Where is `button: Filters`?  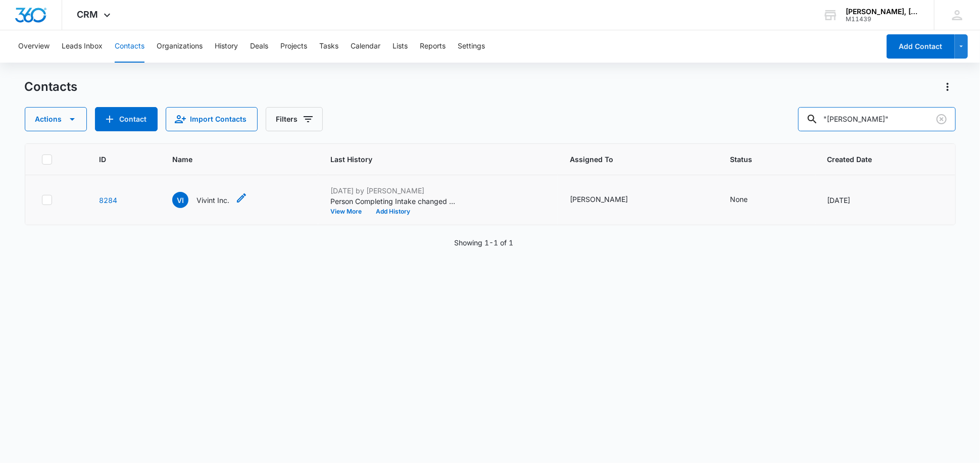
button: Filters is located at coordinates (294, 119).